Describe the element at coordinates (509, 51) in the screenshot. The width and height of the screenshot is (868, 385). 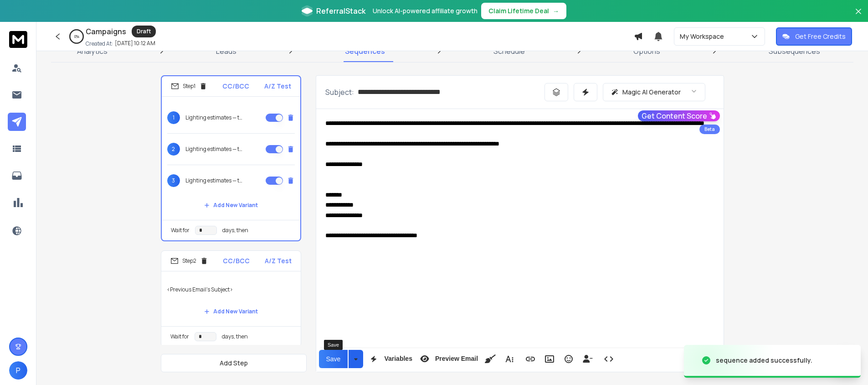
I see `a: Schedule` at that location.